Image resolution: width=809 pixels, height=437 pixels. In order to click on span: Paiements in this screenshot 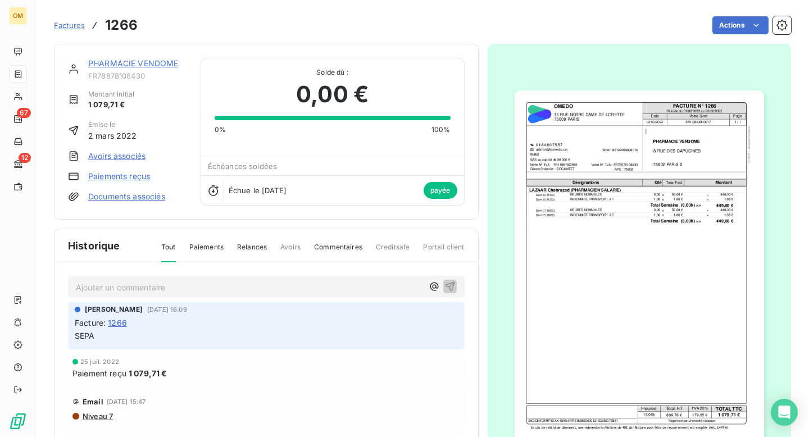, I will do `click(206, 252)`.